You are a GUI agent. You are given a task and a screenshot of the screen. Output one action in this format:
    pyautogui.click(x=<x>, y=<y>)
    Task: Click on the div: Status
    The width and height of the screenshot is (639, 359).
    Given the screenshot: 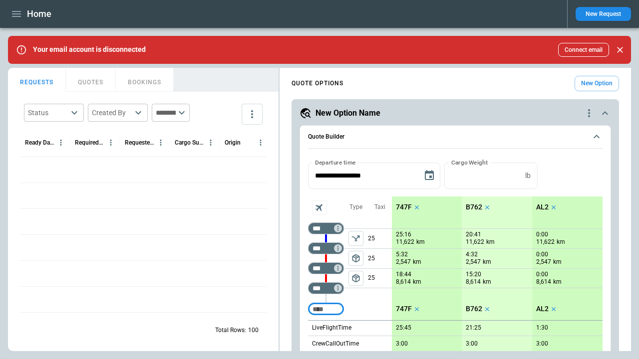 What is the action you would take?
    pyautogui.click(x=48, y=113)
    